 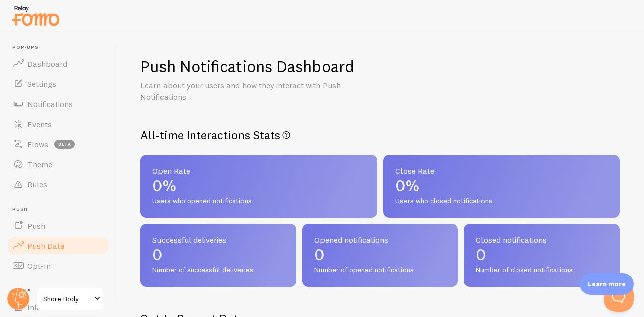 What do you see at coordinates (259, 201) in the screenshot?
I see `span: Users who opened notifications` at bounding box center [259, 201].